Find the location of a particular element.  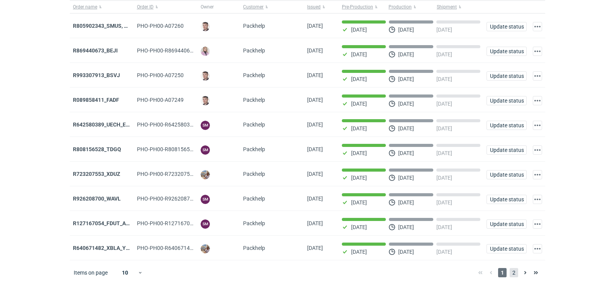

strong: R869440673_BEJI is located at coordinates (95, 51).